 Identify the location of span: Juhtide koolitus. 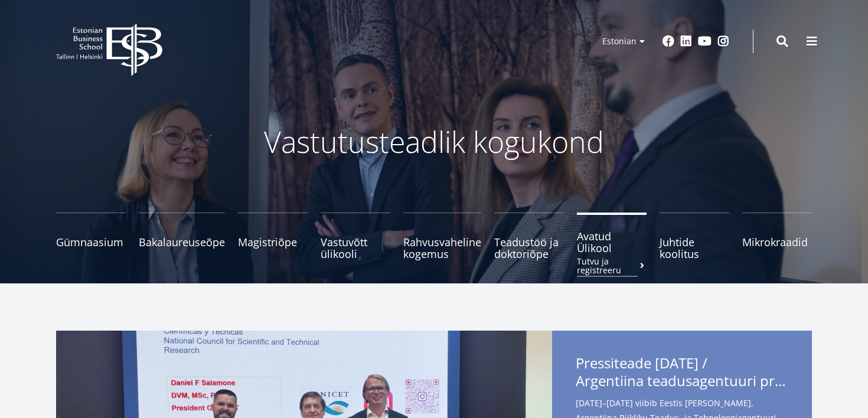
(694, 248).